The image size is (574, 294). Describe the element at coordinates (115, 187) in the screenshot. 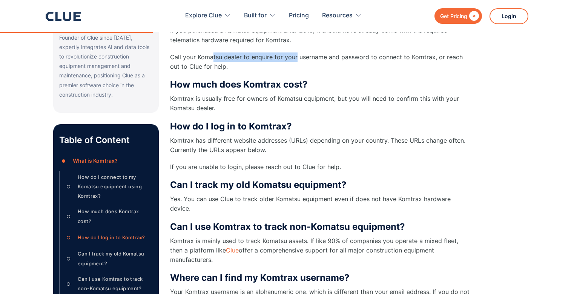

I see `div: How do I connect to my Komatsu equipment using Komtrax?` at that location.